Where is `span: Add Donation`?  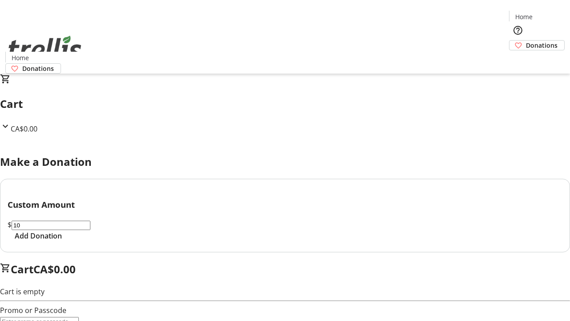
span: Add Donation is located at coordinates (38, 236).